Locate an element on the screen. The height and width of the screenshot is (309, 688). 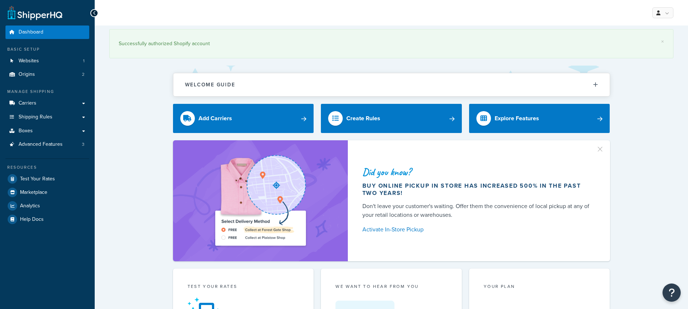
li: Test Your Rates is located at coordinates (47, 179).